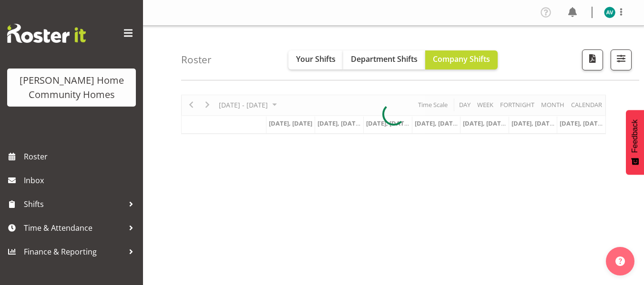  I want to click on img: Rosterit website logo, so click(46, 33).